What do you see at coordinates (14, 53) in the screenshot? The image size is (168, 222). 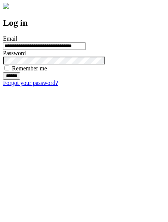 I see `label: Password` at bounding box center [14, 53].